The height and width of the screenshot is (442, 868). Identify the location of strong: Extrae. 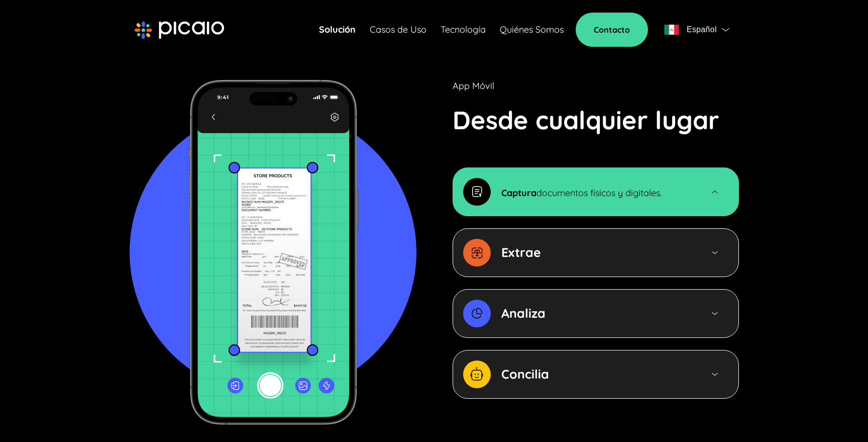
(521, 252).